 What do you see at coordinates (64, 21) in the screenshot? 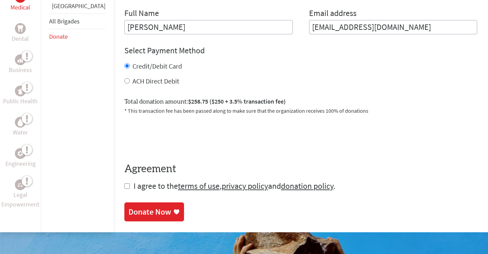
I see `a: All Brigades` at bounding box center [64, 21].